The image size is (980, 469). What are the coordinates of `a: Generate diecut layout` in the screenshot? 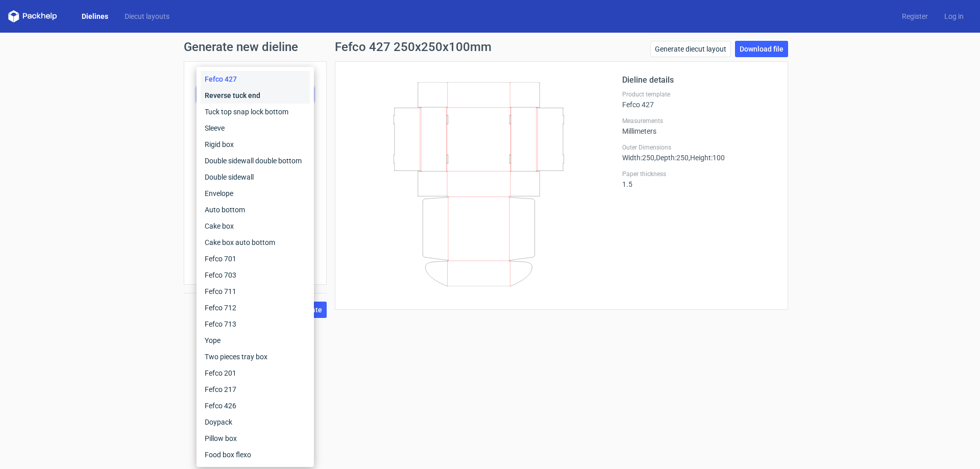 It's located at (691, 49).